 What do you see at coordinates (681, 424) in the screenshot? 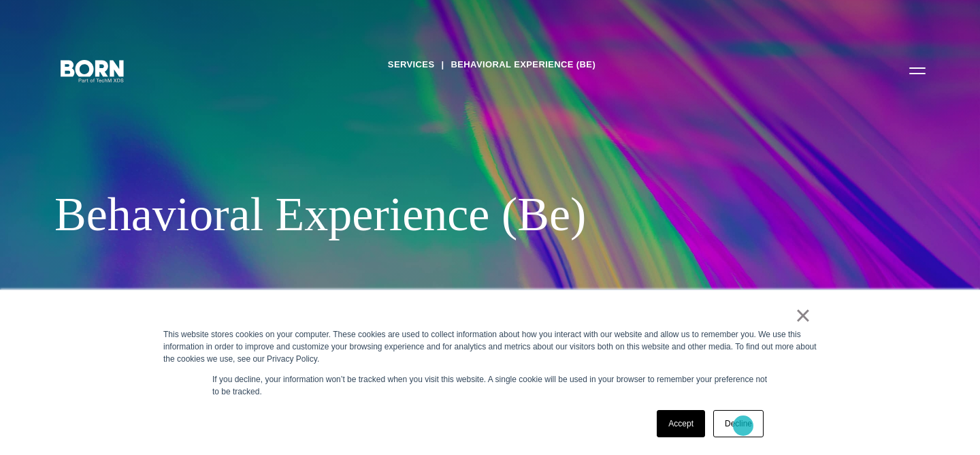
I see `a: Accept` at bounding box center [681, 424].